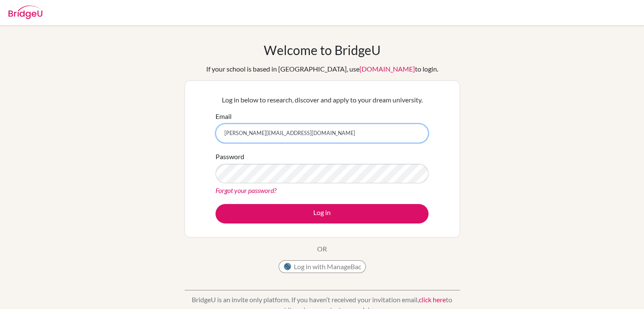 This screenshot has width=644, height=309. What do you see at coordinates (322, 50) in the screenshot?
I see `h1: Welcome to BridgeU` at bounding box center [322, 50].